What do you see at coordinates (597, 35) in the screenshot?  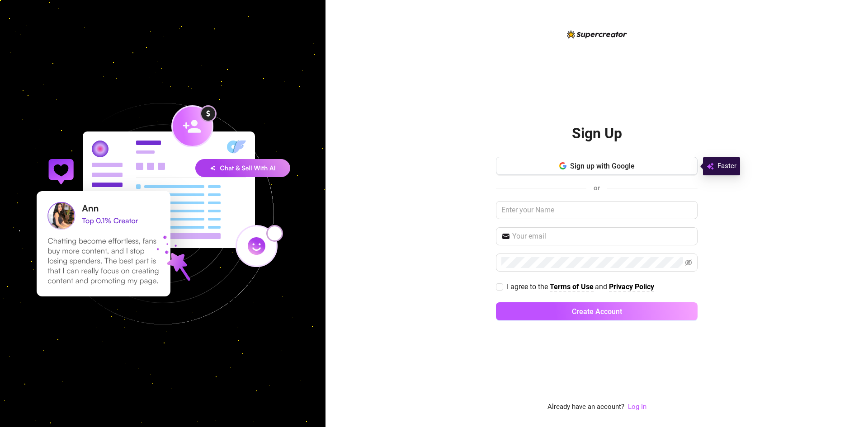 I see `img: logo-BBDzfeDw.svg` at bounding box center [597, 35].